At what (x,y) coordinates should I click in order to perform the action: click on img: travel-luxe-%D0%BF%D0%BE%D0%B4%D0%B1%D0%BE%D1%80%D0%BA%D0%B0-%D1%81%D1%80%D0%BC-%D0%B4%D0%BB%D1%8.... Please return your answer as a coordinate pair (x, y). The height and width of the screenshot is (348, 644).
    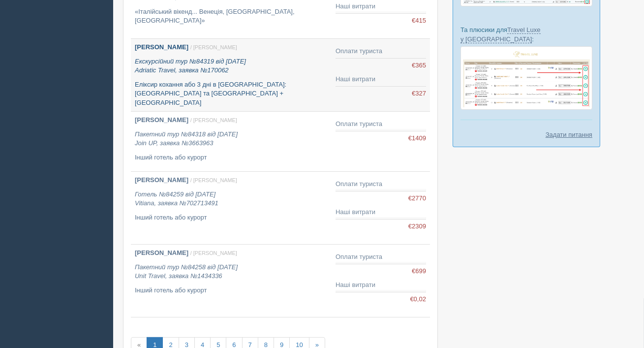
    Looking at the image, I should click on (527, 78).